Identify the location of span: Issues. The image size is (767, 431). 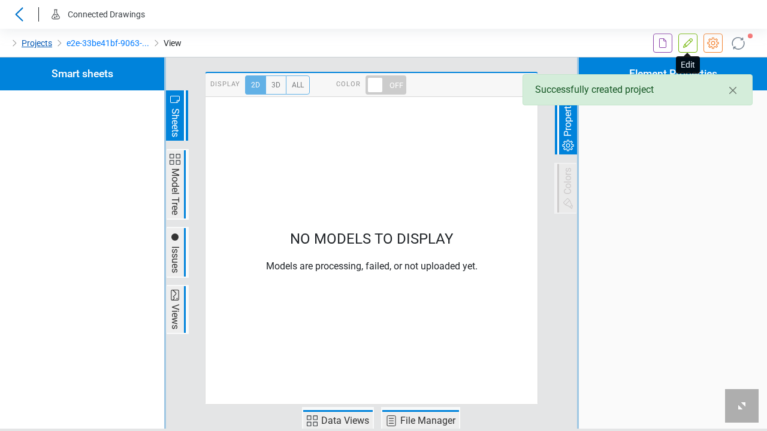
(175, 259).